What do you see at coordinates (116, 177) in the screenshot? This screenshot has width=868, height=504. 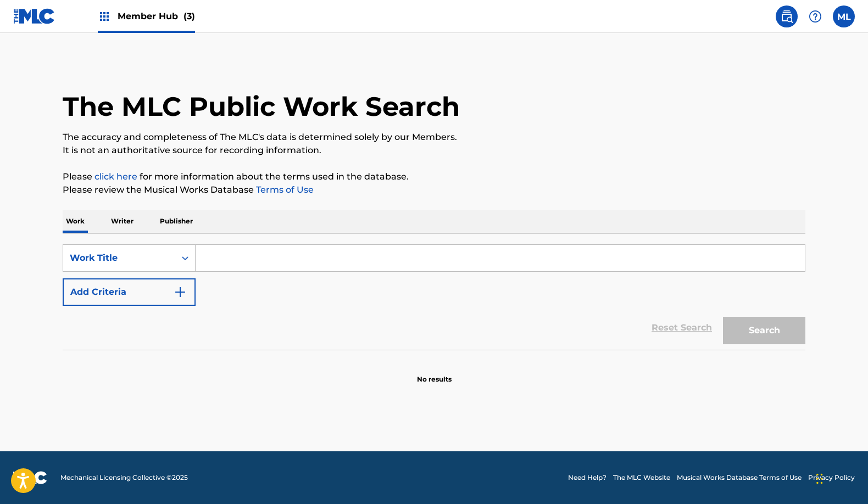 I see `a: click here` at bounding box center [116, 177].